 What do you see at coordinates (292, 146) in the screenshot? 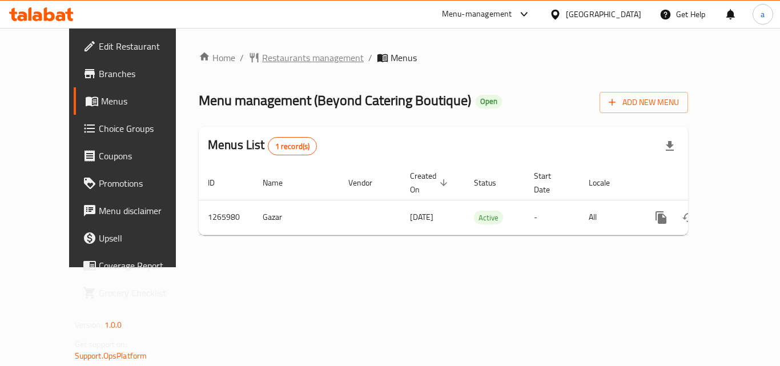
I see `span: 1 record(s)` at bounding box center [292, 146].